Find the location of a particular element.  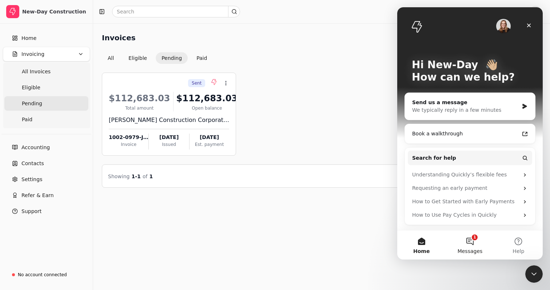

a: Eligible is located at coordinates (46, 88).